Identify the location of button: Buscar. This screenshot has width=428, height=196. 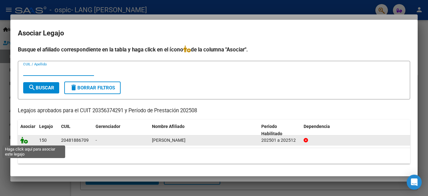
(41, 88).